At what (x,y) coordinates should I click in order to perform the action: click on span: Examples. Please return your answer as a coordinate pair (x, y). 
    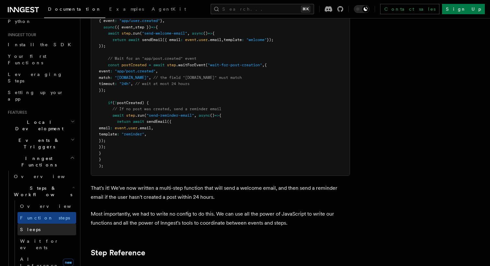
    Looking at the image, I should click on (126, 9).